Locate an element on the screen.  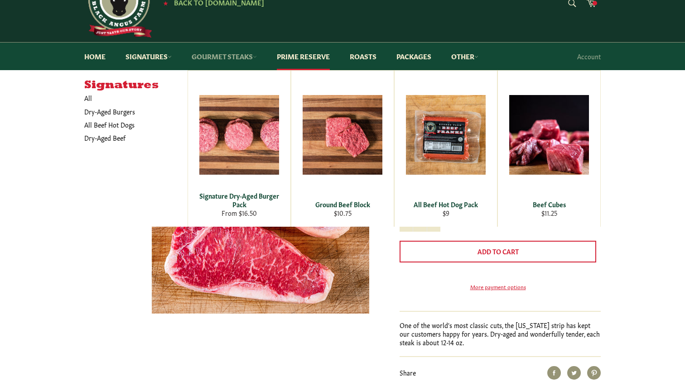
div: $9 is located at coordinates (446, 213).